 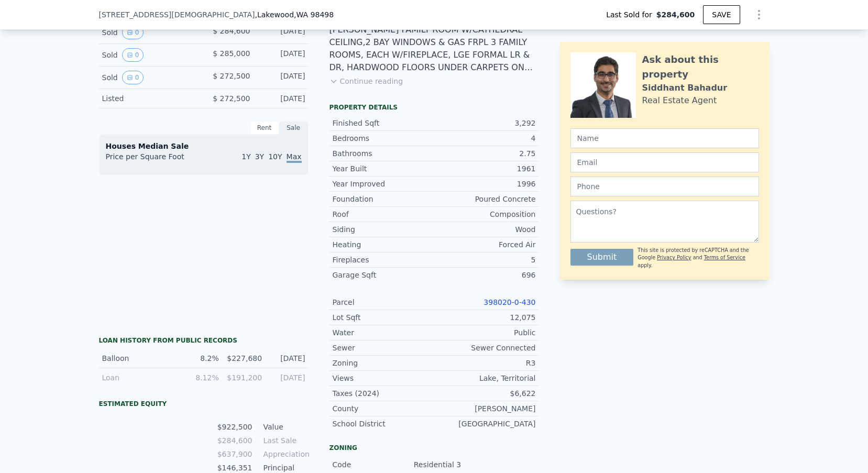 What do you see at coordinates (434, 108) in the screenshot?
I see `div: Property details` at bounding box center [434, 108].